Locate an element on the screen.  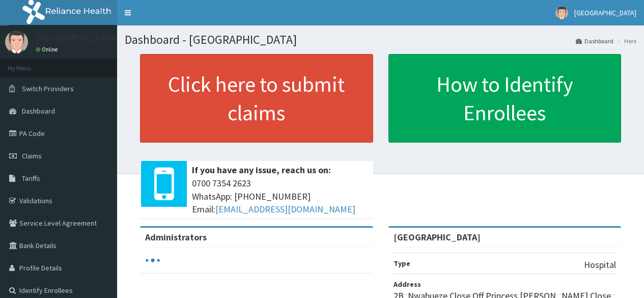
span: Switch Providers is located at coordinates (48, 89).